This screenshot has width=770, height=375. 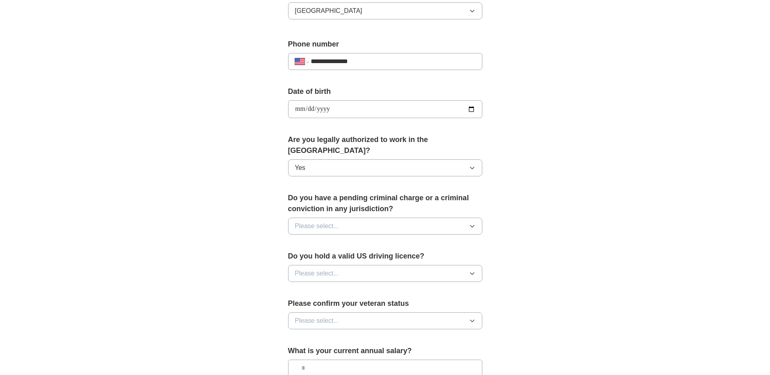 What do you see at coordinates (385, 304) in the screenshot?
I see `label: Please confirm your veteran status` at bounding box center [385, 304].